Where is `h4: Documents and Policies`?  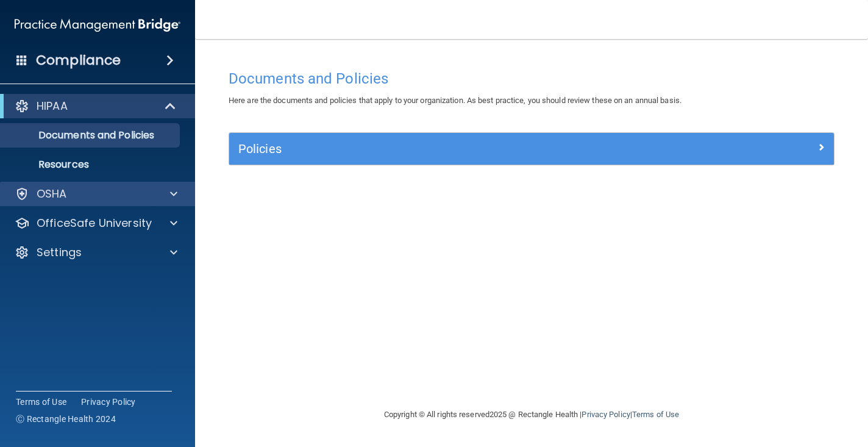 h4: Documents and Policies is located at coordinates (531, 79).